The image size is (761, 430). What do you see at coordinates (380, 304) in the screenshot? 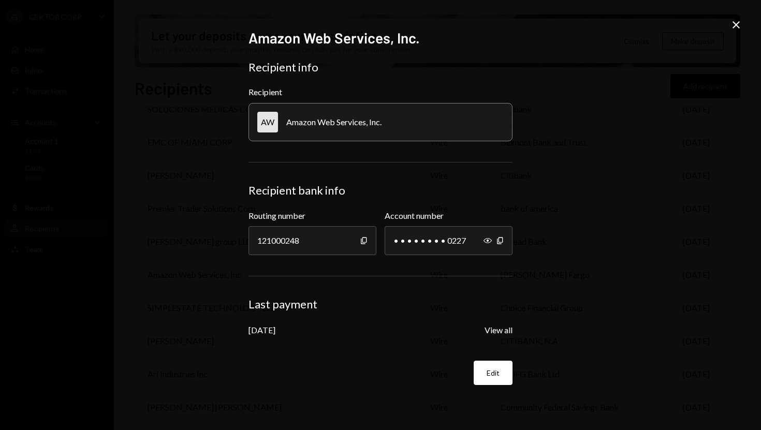
I see `div: Last payment` at bounding box center [380, 304].